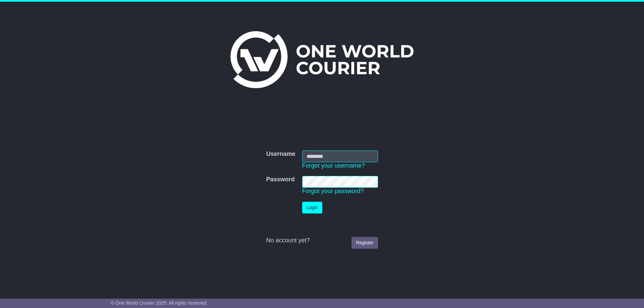  Describe the element at coordinates (333, 166) in the screenshot. I see `a: Forgot your username?` at that location.